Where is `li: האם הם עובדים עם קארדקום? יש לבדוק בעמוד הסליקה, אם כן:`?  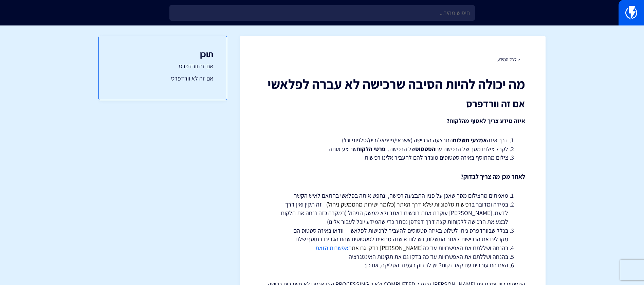
li: האם הם עובדים עם קארדקום? יש לבדוק בעמוד הסליקה, אם כן: is located at coordinates (393, 265).